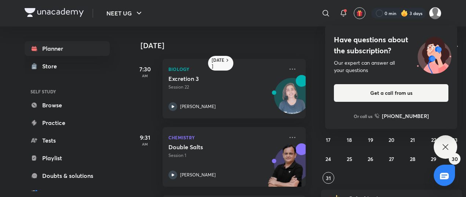  I want to click on h5: Double Salts, so click(214, 147).